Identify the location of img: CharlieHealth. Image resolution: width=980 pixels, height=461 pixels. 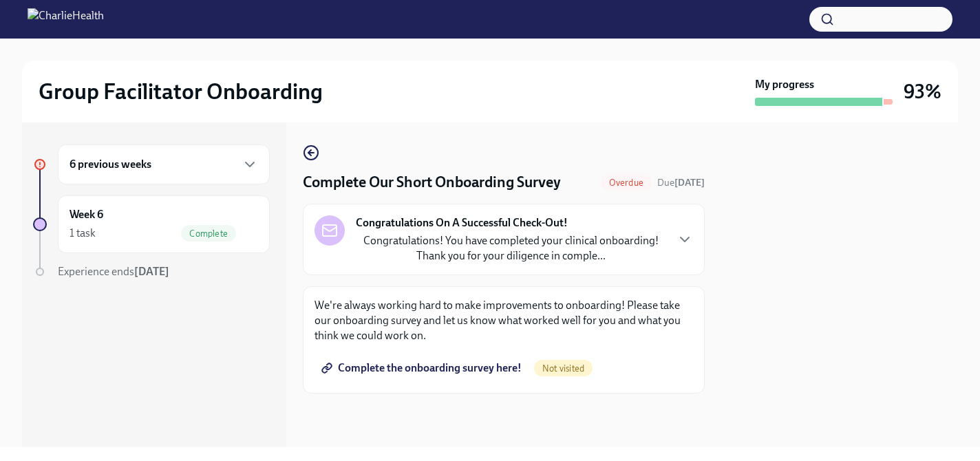
(66, 20).